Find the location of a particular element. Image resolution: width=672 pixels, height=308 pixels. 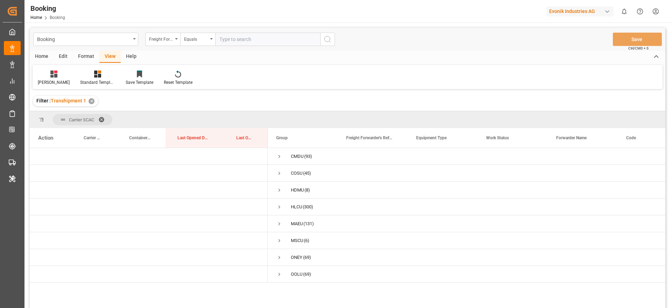

input: Type to search is located at coordinates (268, 39).